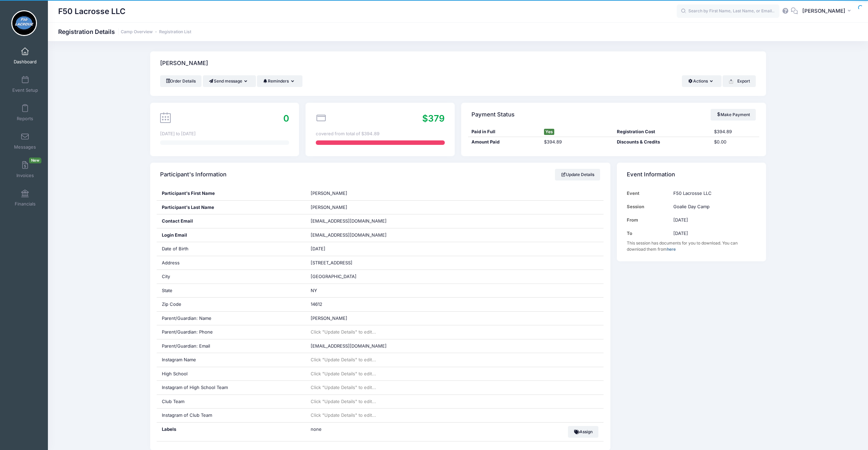 The image size is (868, 450). Describe the element at coordinates (231, 360) in the screenshot. I see `div: Instagram Name` at that location.